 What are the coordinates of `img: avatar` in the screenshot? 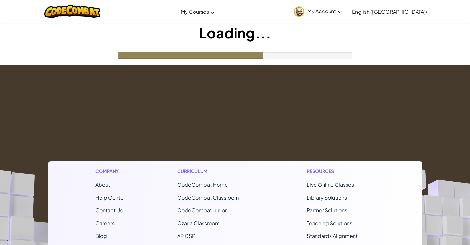 It's located at (299, 12).